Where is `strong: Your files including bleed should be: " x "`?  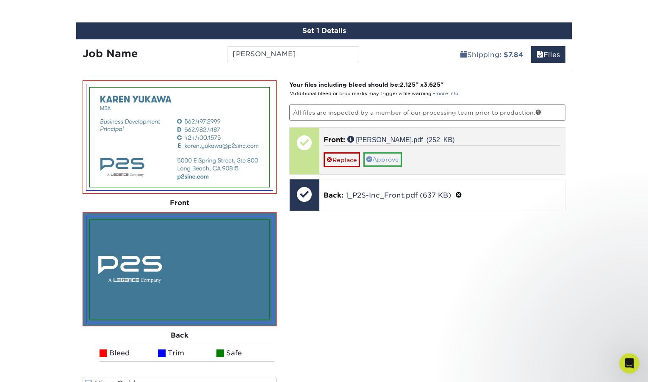
strong: Your files including bleed should be: " x " is located at coordinates (366, 85).